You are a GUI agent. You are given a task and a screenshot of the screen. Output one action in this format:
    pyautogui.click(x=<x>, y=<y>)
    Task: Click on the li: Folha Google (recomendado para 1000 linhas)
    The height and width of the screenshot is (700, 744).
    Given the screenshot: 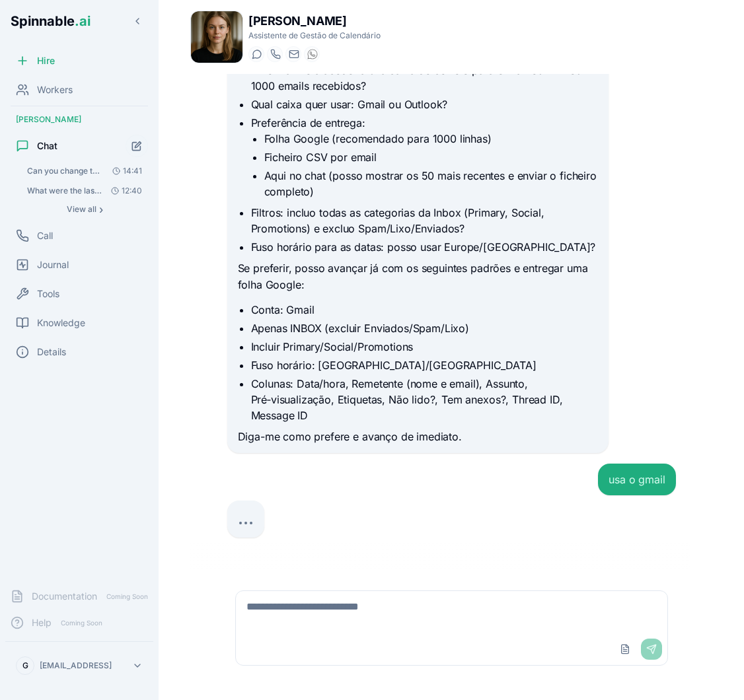 What is the action you would take?
    pyautogui.click(x=431, y=139)
    